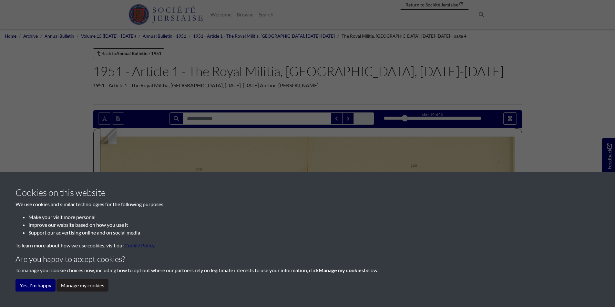  Describe the element at coordinates (139, 245) in the screenshot. I see `a: learn more about cookies` at that location.